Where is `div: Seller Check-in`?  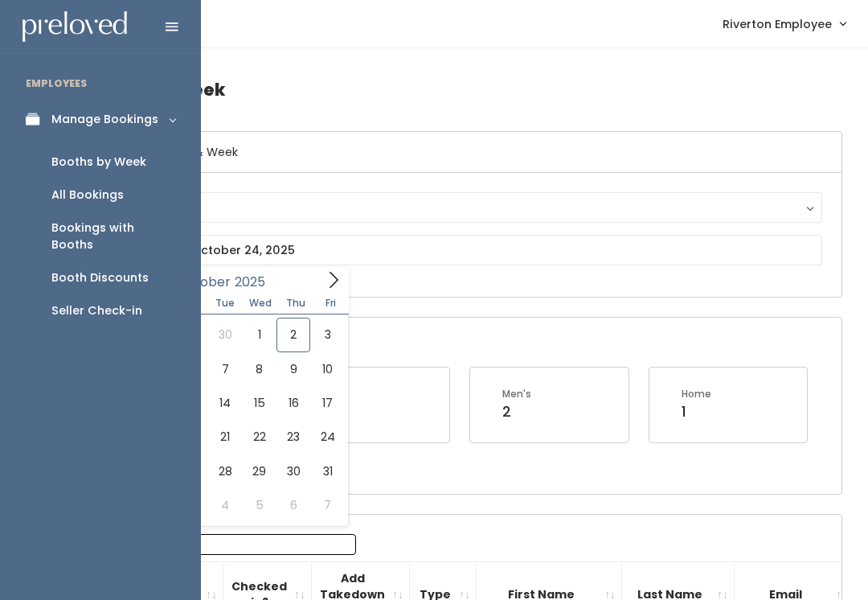
div: Seller Check-in is located at coordinates (97, 311).